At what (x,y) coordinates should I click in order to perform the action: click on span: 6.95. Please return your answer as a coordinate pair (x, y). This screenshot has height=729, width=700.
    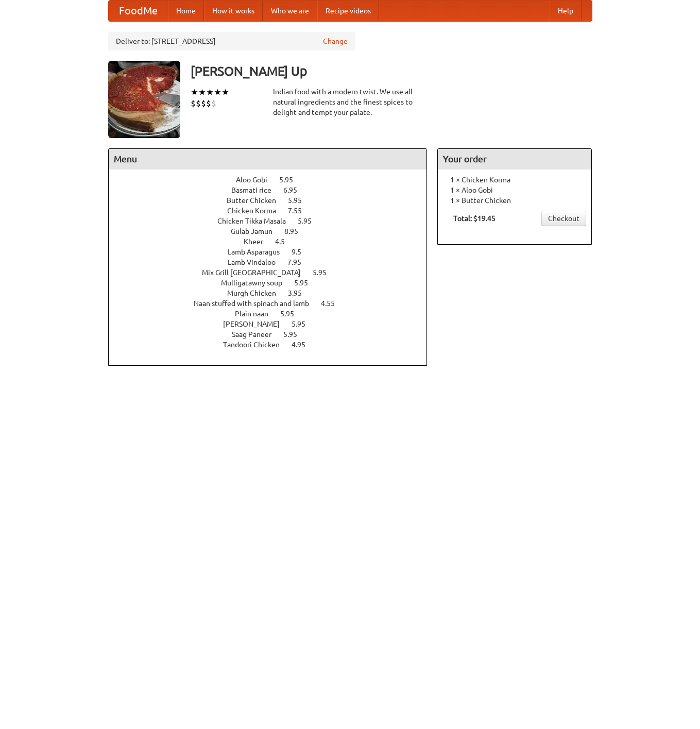
    Looking at the image, I should click on (295, 190).